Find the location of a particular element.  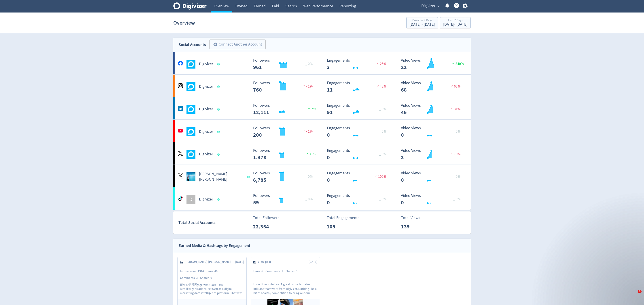

span: Data last synced: 13 Oct 2025, 1:02pm (AEDT) is located at coordinates (219, 132).